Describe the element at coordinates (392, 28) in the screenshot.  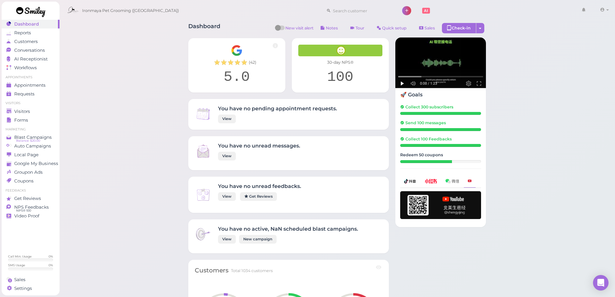
I see `a: Quick setup` at that location.